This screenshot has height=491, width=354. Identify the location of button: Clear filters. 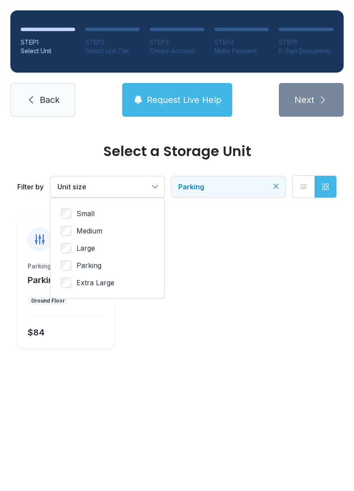
(276, 186).